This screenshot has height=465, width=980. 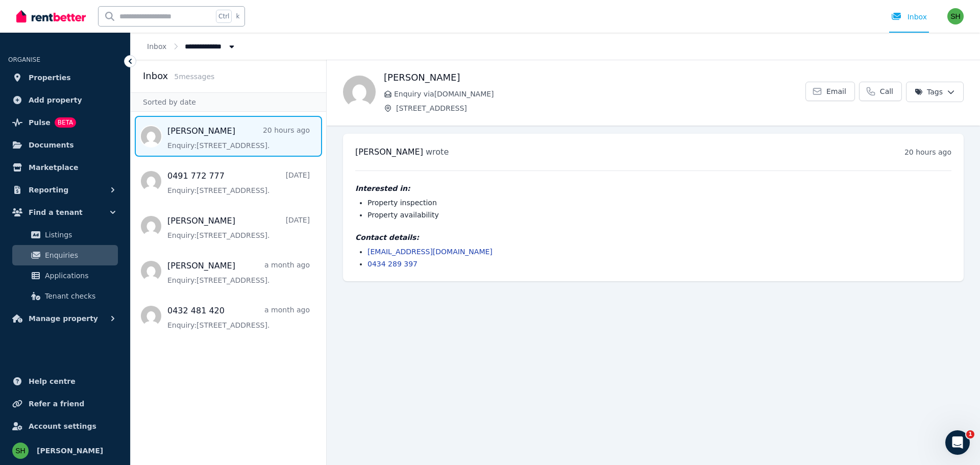 I want to click on span: Email, so click(x=836, y=92).